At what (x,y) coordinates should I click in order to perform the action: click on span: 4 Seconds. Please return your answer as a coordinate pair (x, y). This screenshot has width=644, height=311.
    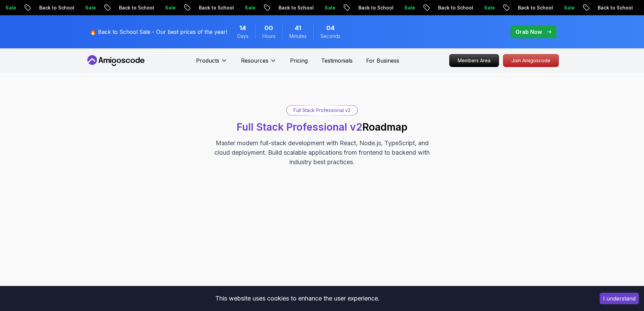
    Looking at the image, I should click on (330, 28).